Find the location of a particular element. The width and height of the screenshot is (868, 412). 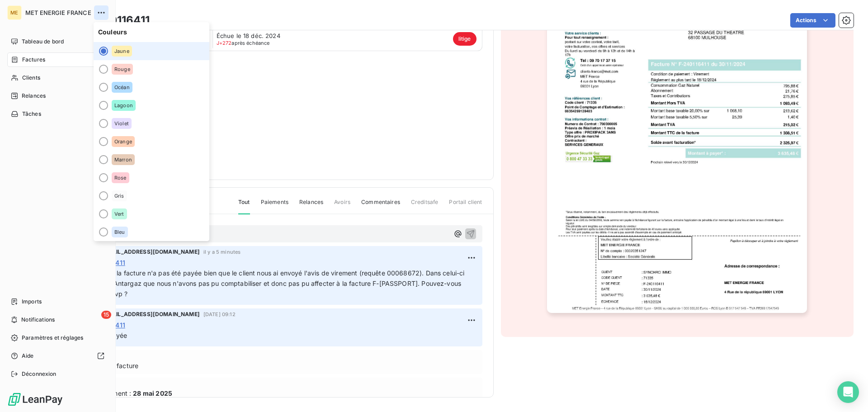

span: Bleu is located at coordinates (120, 232).